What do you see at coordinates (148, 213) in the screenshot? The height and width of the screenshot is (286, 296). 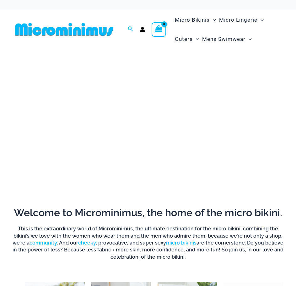 I see `h2: Welcome to Microminimus, the home of the micro bikini.` at bounding box center [148, 213].